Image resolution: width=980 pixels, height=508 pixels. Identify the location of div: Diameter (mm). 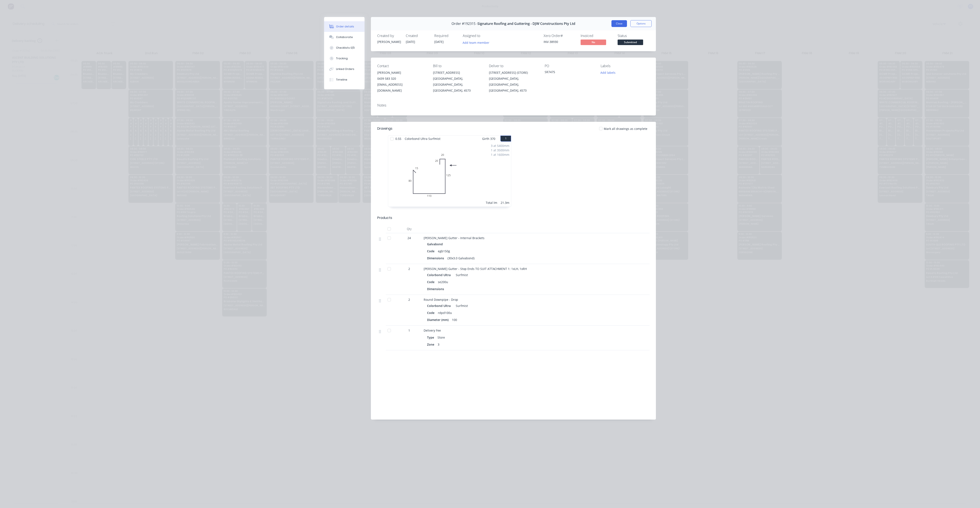
(439, 319).